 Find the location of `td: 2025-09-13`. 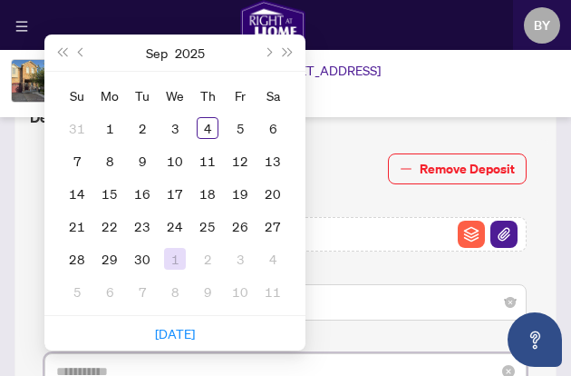

td: 2025-09-13 is located at coordinates (273, 161).